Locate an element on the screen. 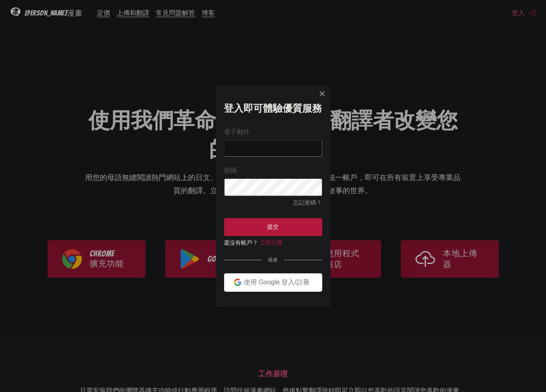 This screenshot has height=392, width=546. button: 使用 Google 登入/註冊 is located at coordinates (273, 282).